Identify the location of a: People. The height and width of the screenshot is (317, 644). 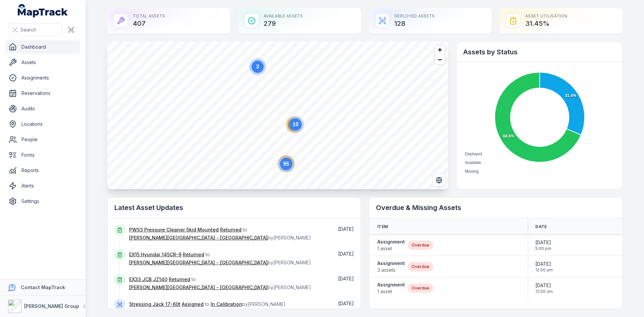
(42, 140).